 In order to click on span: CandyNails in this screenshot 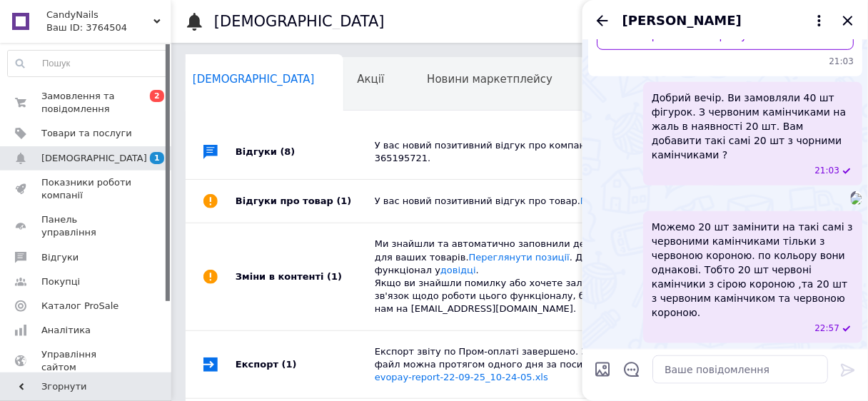, I will do `click(100, 15)`.